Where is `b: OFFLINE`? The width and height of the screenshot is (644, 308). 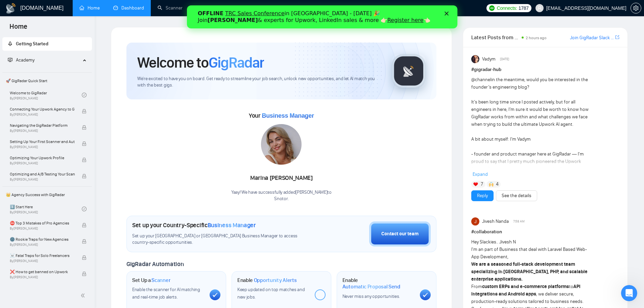 b: OFFLINE is located at coordinates (24, 8).